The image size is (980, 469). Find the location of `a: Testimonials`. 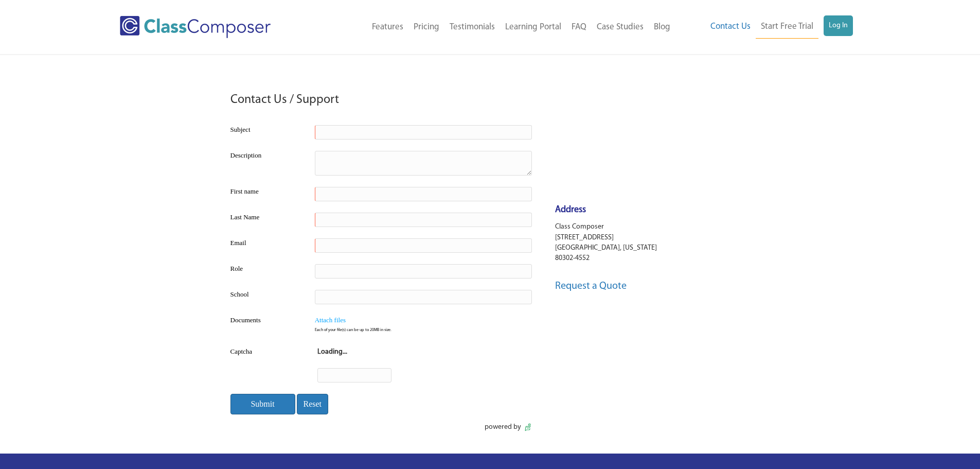

a: Testimonials is located at coordinates (472, 27).